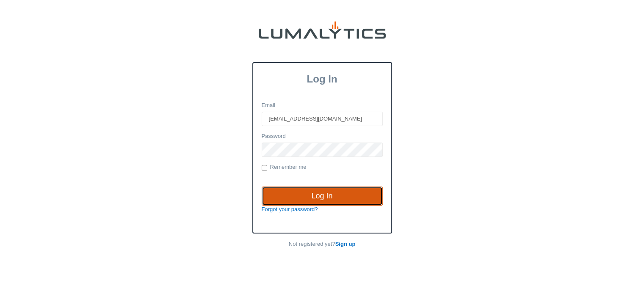 This screenshot has width=644, height=294. Describe the element at coordinates (284, 168) in the screenshot. I see `label: Remember me` at that location.